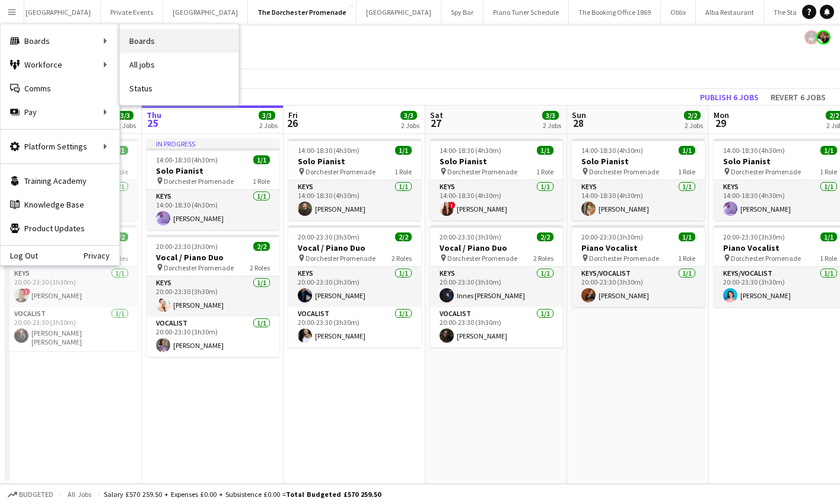 This screenshot has height=504, width=840. Describe the element at coordinates (638, 267) in the screenshot. I see `app-job-card: 20:00-23:30 (3h30m)1/1Piano Vocalist Dorchester Promenade1 RoleKeys/Vocalist1/120:00-23:30 (3h30m...` at that location.